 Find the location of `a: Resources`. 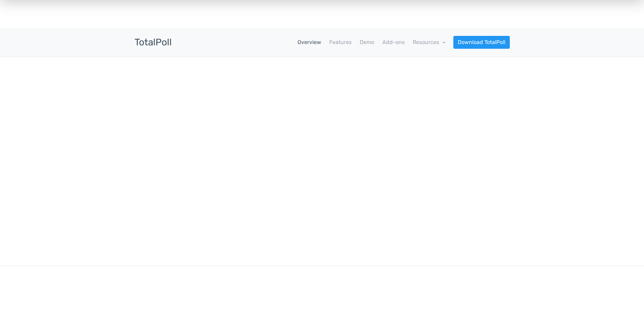

a: Resources is located at coordinates (429, 42).